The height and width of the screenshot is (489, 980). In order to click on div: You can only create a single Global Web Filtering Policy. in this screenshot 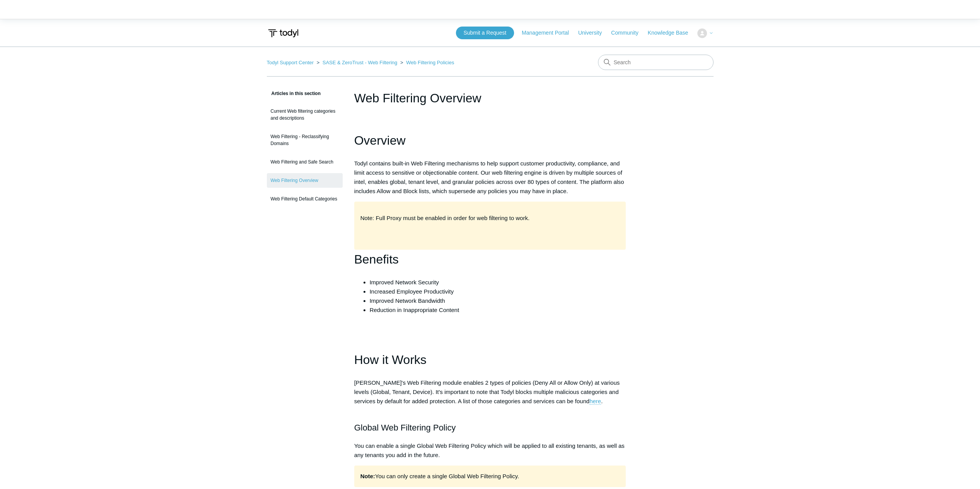, I will do `click(490, 476)`.